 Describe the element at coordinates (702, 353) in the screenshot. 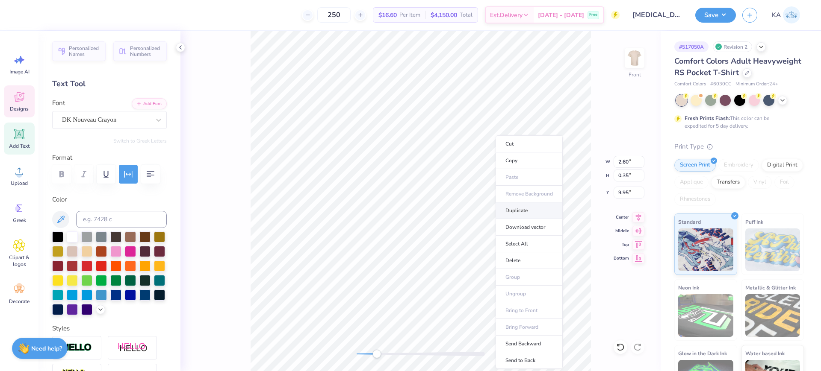

I see `span: Glow in the Dark Ink` at that location.